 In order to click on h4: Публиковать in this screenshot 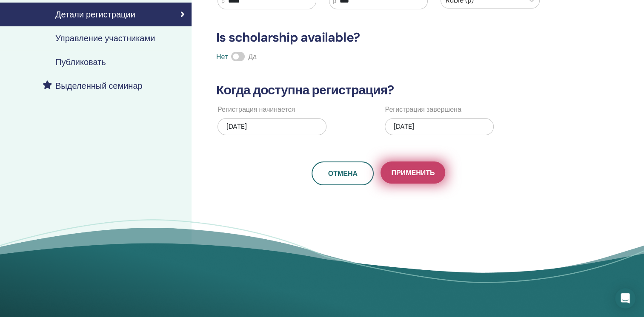, I will do `click(80, 62)`.